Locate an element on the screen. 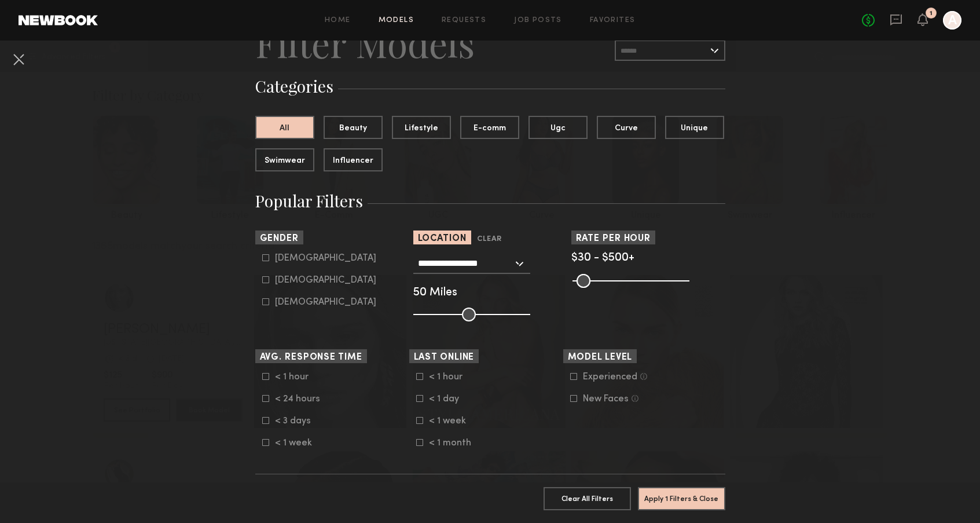 This screenshot has height=523, width=980. button: Clear is located at coordinates (489, 239).